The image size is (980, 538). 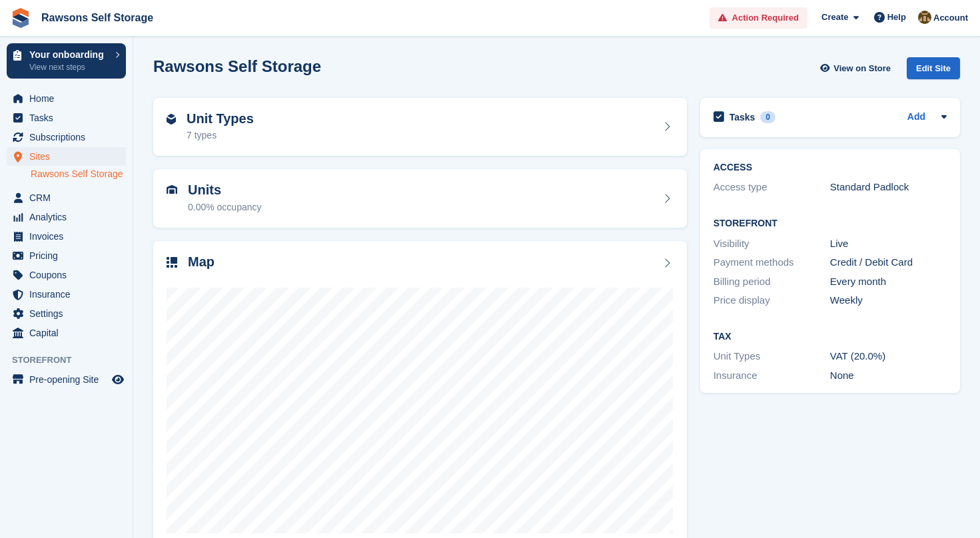 What do you see at coordinates (220, 135) in the screenshot?
I see `div: 7 types` at bounding box center [220, 135].